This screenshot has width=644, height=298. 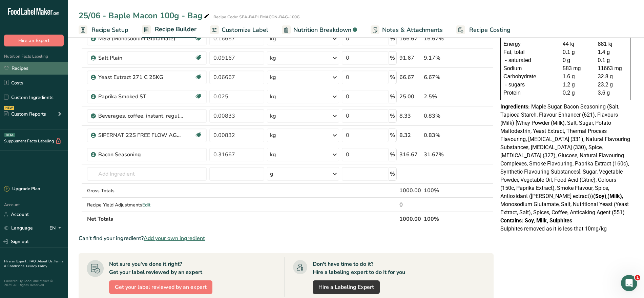 I want to click on button: Hire an Expert, so click(x=34, y=40).